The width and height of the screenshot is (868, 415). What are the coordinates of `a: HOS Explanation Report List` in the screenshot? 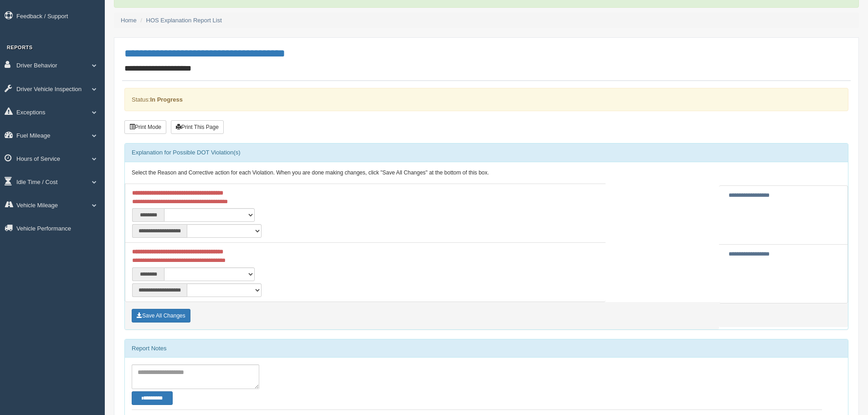 It's located at (184, 20).